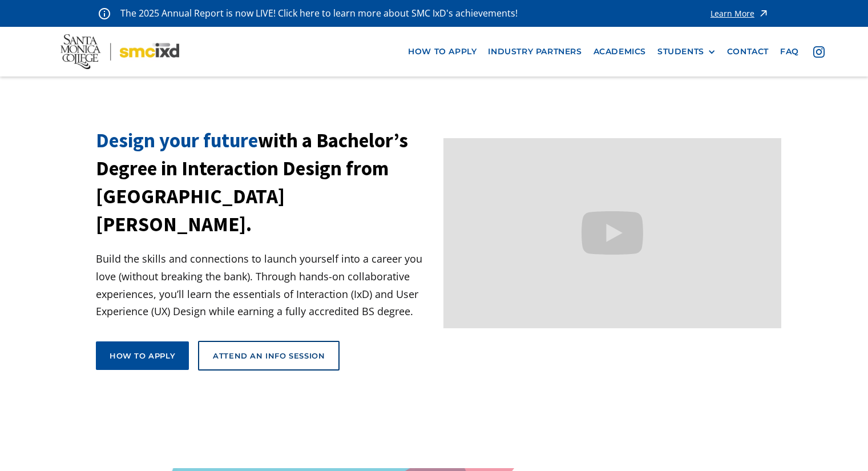  I want to click on img: icon - arrow - alert, so click(763, 13).